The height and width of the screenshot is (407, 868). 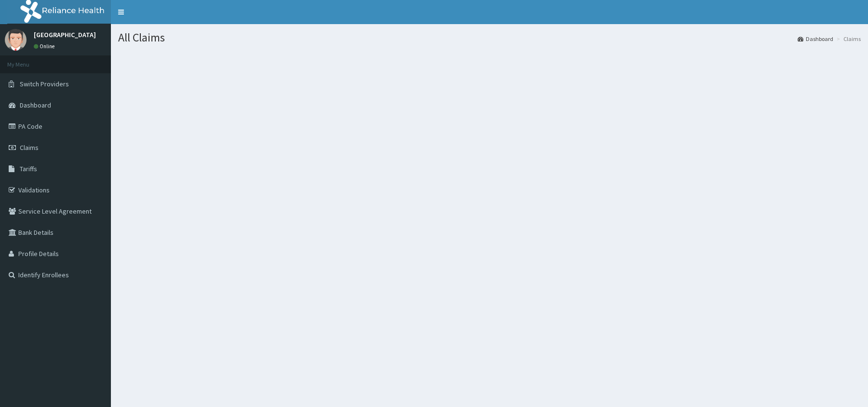 What do you see at coordinates (15, 39) in the screenshot?
I see `img: User Image` at bounding box center [15, 39].